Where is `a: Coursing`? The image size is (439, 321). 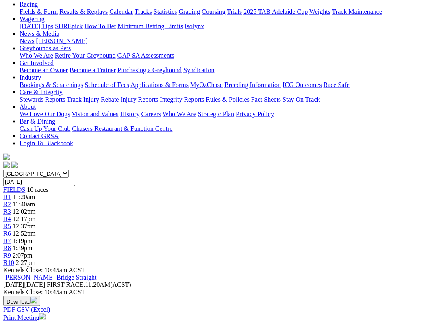 a: Coursing is located at coordinates (214, 11).